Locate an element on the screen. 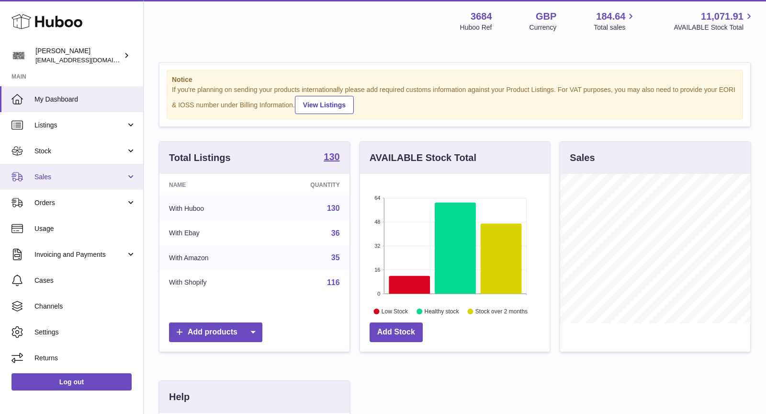 Image resolution: width=766 pixels, height=414 pixels. span: Invoicing and Payments is located at coordinates (80, 254).